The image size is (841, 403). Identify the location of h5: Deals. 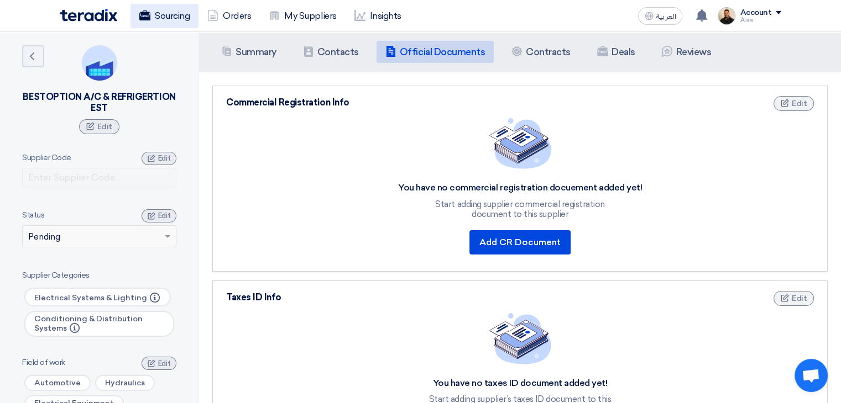
(623, 52).